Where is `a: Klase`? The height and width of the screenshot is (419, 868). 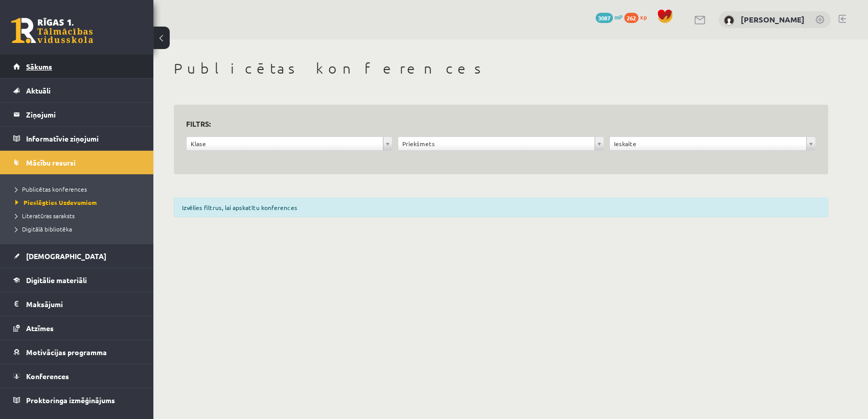 a: Klase is located at coordinates (289, 144).